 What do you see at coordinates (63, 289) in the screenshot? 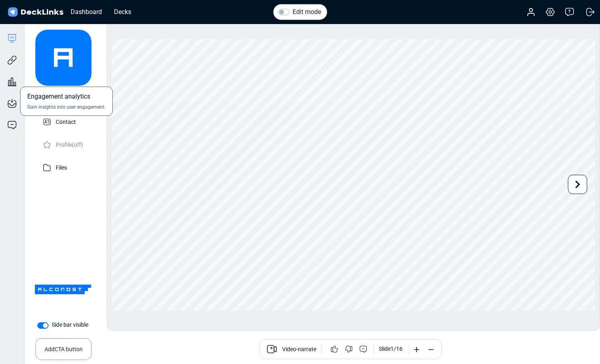
I see `img: Company Banner` at bounding box center [63, 289].